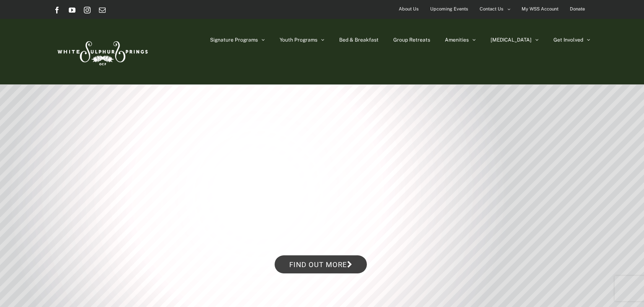  What do you see at coordinates (491, 9) in the screenshot?
I see `span: Contact Us` at bounding box center [491, 9].